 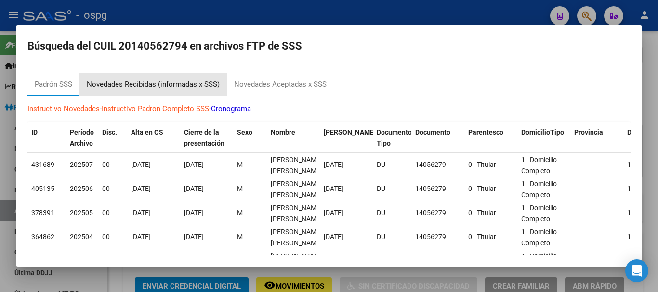 What do you see at coordinates (280, 84) in the screenshot?
I see `div: Novedades Aceptadas x SSS` at bounding box center [280, 84].